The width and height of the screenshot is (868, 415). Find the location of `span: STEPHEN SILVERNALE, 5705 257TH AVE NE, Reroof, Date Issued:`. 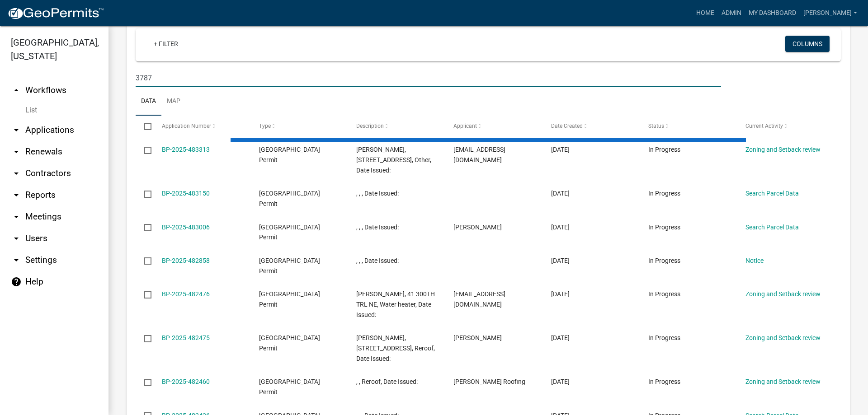

span: STEPHEN SILVERNALE, 5705 257TH AVE NE, Reroof, Date Issued: is located at coordinates (395, 349).